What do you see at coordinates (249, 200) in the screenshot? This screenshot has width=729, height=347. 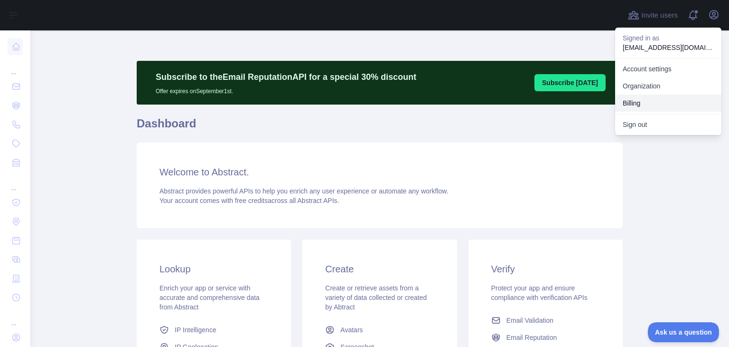 I see `span: Your account comes with across all Abstract APIs.` at bounding box center [249, 200].